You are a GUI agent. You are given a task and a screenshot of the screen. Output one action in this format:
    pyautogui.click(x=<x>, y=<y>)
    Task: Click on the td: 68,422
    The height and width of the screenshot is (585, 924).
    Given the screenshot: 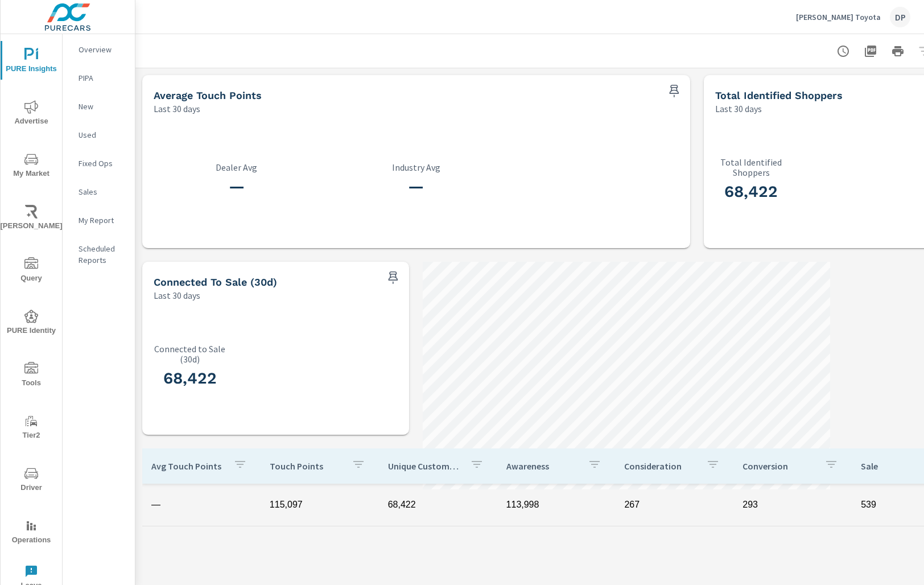 What is the action you would take?
    pyautogui.click(x=438, y=505)
    